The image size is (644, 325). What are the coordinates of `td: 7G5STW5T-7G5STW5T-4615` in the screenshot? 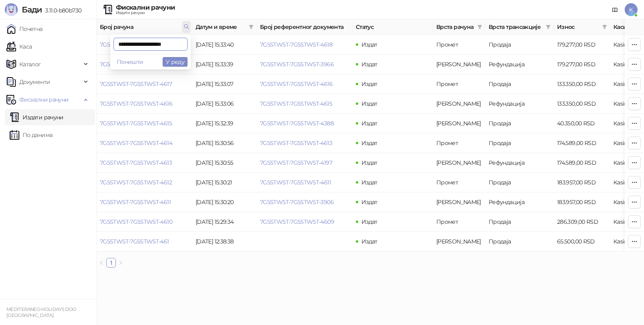 It's located at (144, 123).